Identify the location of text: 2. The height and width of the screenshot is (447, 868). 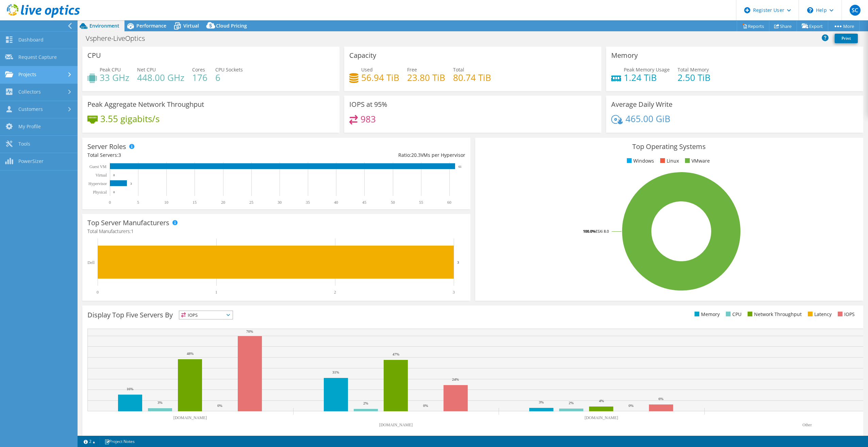
(335, 292).